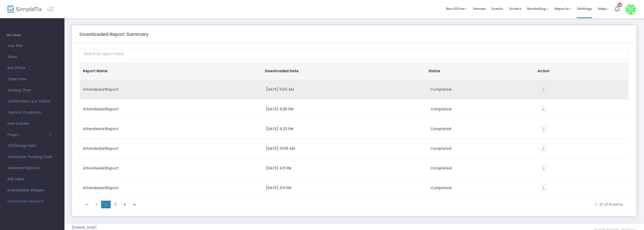 The height and width of the screenshot is (230, 644). Describe the element at coordinates (620, 5) in the screenshot. I see `div: 18` at that location.